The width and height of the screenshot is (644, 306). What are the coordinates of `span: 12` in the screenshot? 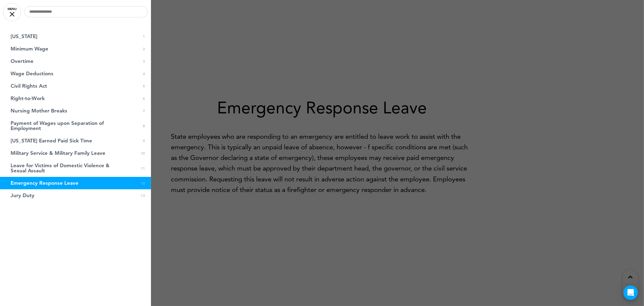 It's located at (143, 183).